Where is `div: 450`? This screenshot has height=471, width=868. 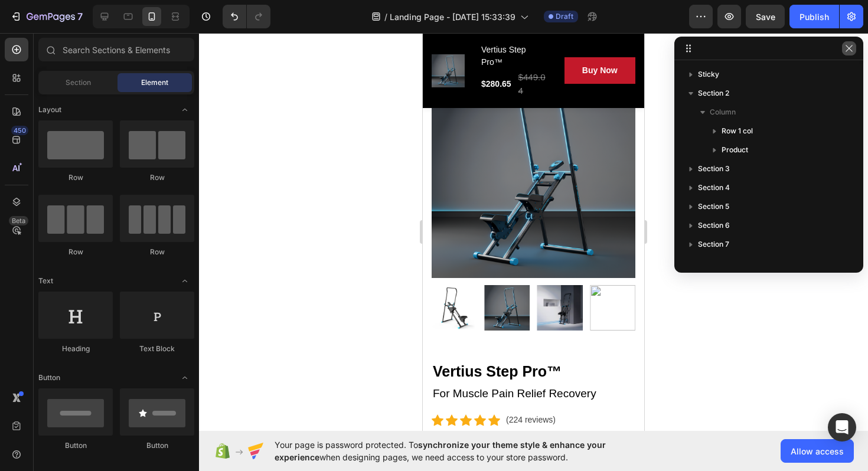
div: 450 is located at coordinates (20, 131).